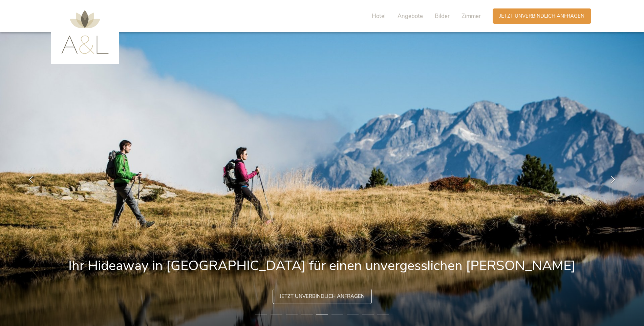  What do you see at coordinates (442, 16) in the screenshot?
I see `span: Bilder` at bounding box center [442, 16].